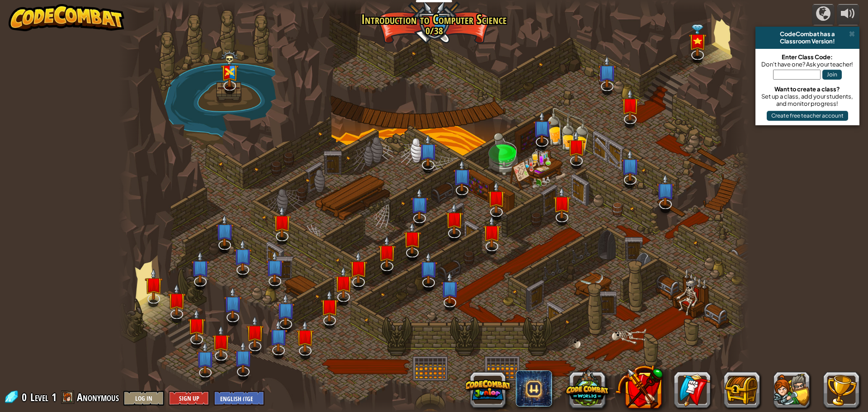  What do you see at coordinates (39, 397) in the screenshot?
I see `span: Level` at bounding box center [39, 397].